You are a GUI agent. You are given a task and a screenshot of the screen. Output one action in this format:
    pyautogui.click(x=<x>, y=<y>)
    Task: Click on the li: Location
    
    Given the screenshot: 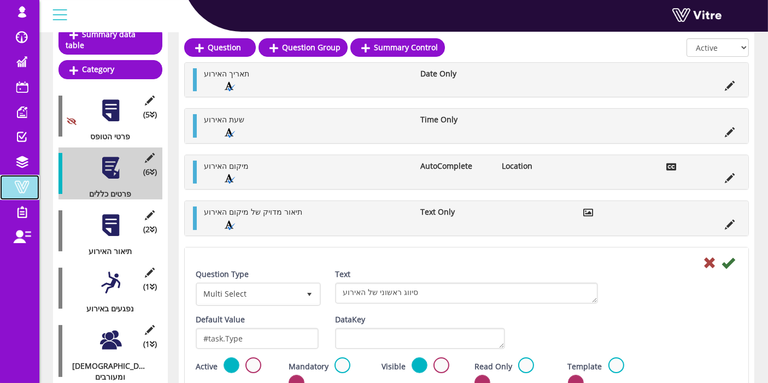 What is the action you would take?
    pyautogui.click(x=537, y=166)
    